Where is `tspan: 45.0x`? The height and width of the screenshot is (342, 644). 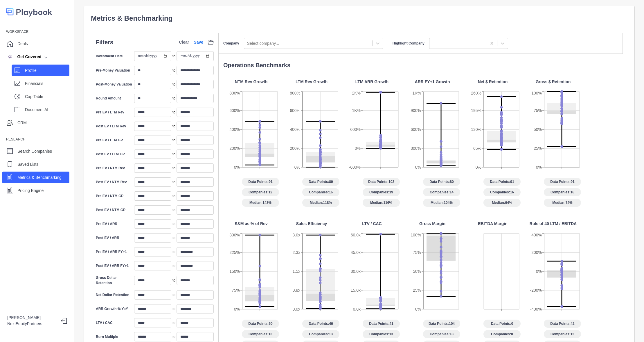
tspan: 45.0x is located at coordinates (356, 252).